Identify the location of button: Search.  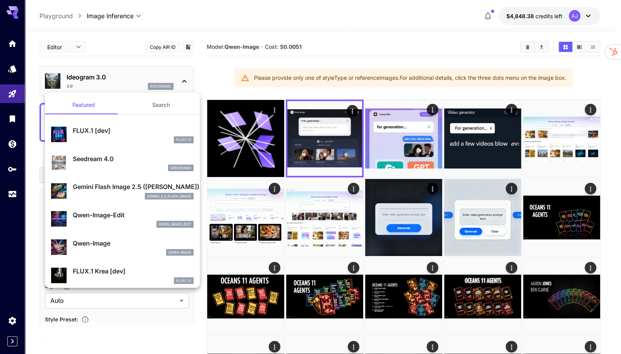
(161, 105).